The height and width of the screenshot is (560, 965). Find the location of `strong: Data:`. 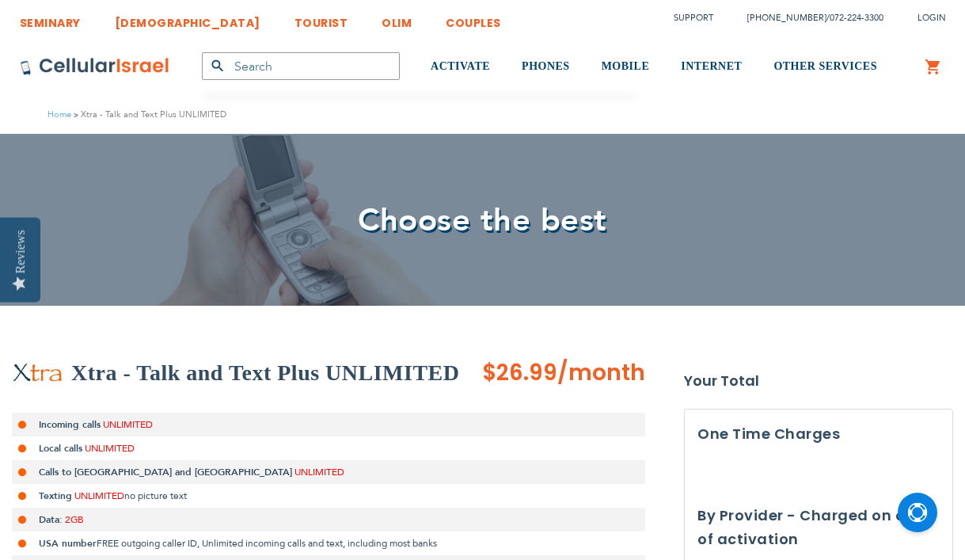

strong: Data: is located at coordinates (51, 520).